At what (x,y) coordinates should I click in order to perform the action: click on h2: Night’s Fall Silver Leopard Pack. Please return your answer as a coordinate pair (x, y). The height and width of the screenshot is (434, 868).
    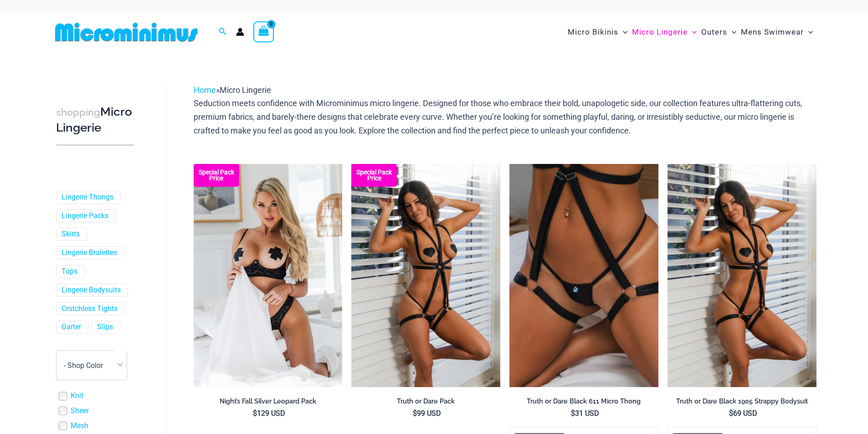
    Looking at the image, I should click on (268, 401).